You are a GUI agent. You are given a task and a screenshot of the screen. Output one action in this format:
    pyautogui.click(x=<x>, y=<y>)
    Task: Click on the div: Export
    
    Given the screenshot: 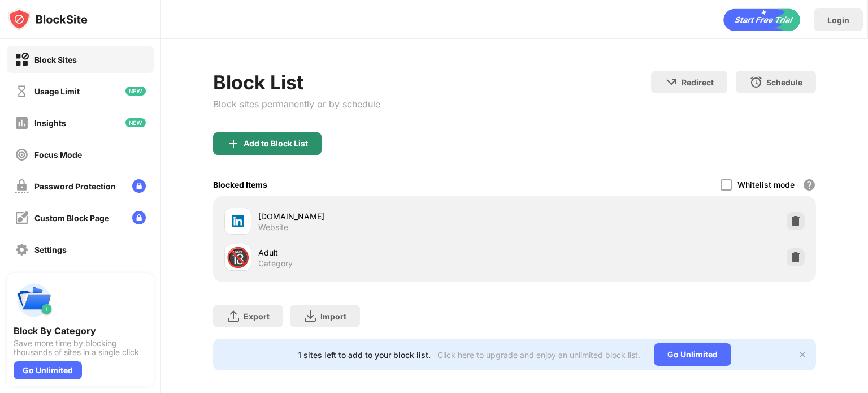 What is the action you would take?
    pyautogui.click(x=257, y=316)
    